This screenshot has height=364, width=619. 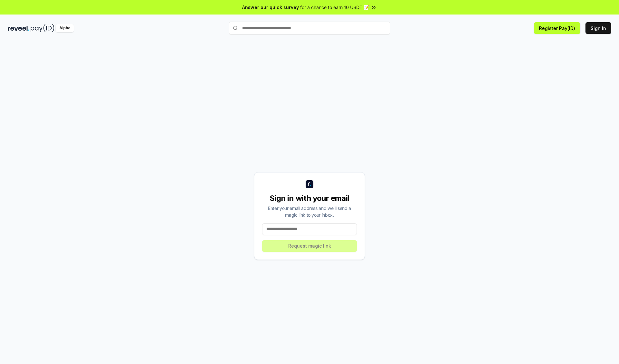 What do you see at coordinates (271, 7) in the screenshot?
I see `span: Answer our quick survey` at bounding box center [271, 7].